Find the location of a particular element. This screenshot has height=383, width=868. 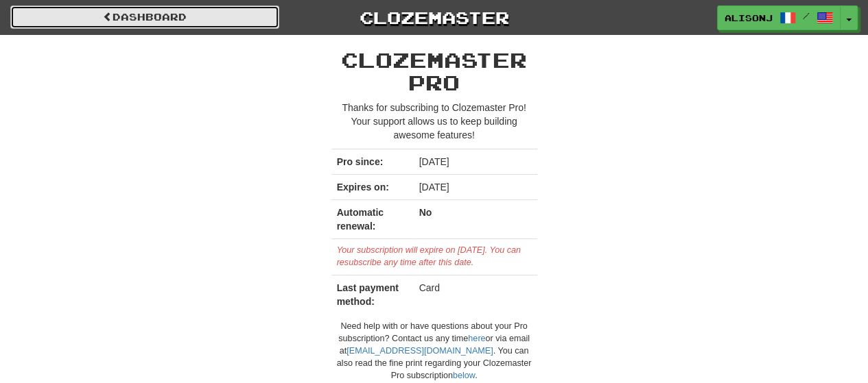

strong: No is located at coordinates (425, 212).